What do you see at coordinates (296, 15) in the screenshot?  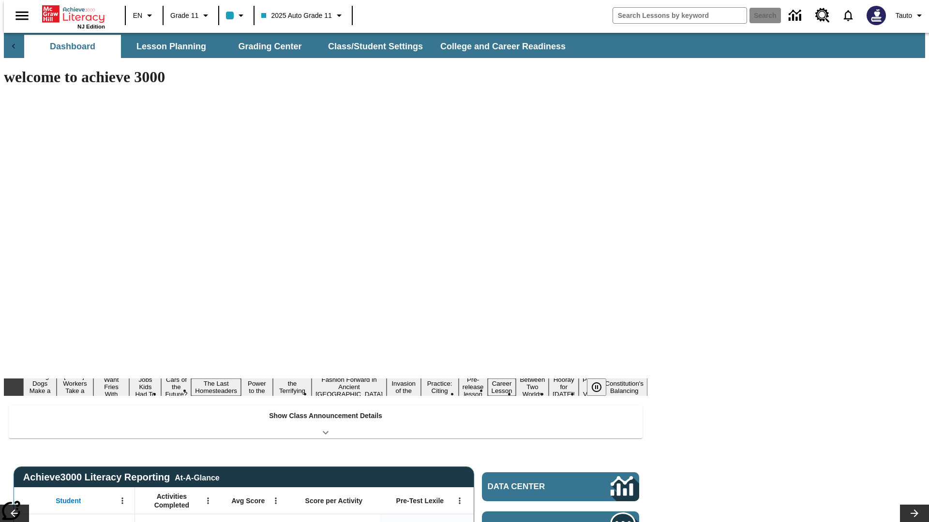 I see `span: 2025 Auto Grade 11` at bounding box center [296, 15].